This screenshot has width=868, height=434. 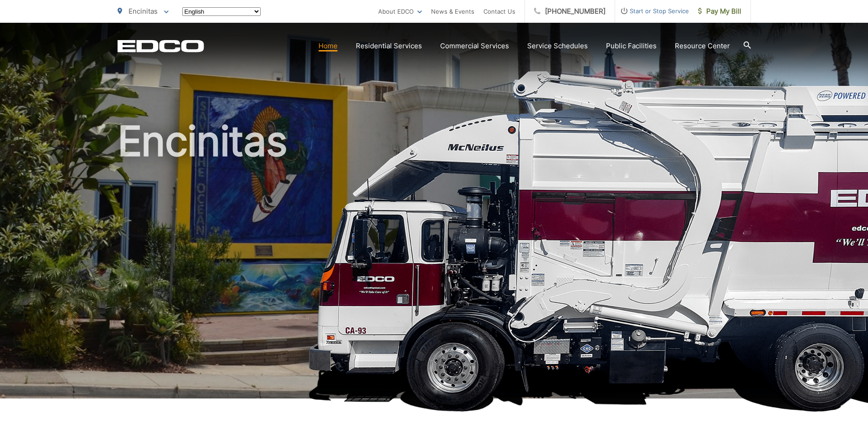 I want to click on a: Residential Services, so click(x=389, y=46).